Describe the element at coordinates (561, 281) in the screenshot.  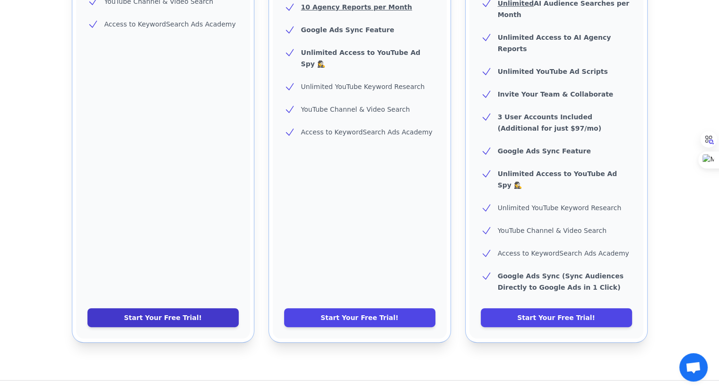
I see `b: Google Ads Sync (Sync Audiences Directly to Google Ads in 1 Click)` at that location.